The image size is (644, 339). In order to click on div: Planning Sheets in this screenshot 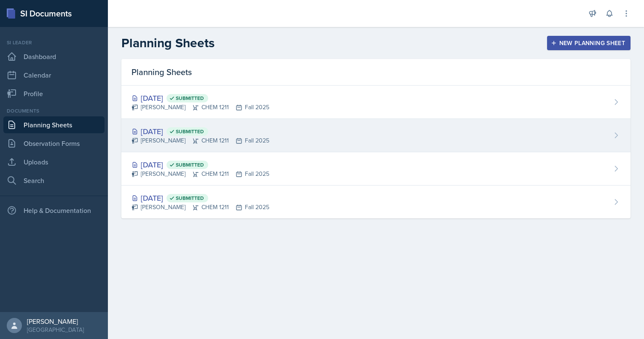, I will do `click(376, 72)`.